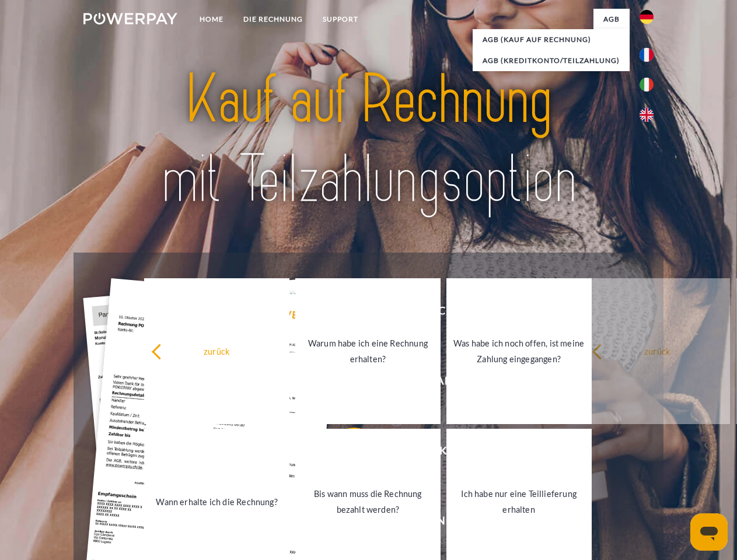 Image resolution: width=737 pixels, height=560 pixels. What do you see at coordinates (551, 40) in the screenshot?
I see `a: AGB (Kauf auf Rechnung)` at bounding box center [551, 40].